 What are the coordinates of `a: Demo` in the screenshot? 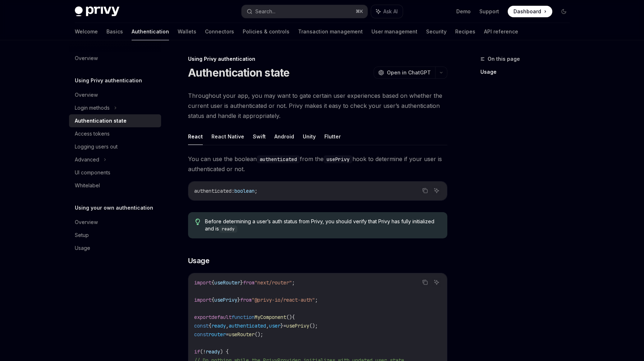 It's located at (463, 12).